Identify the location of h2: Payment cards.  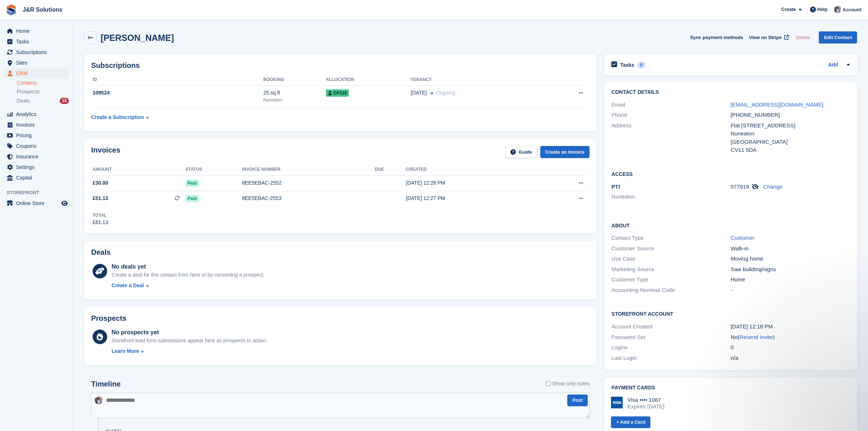
(731, 388).